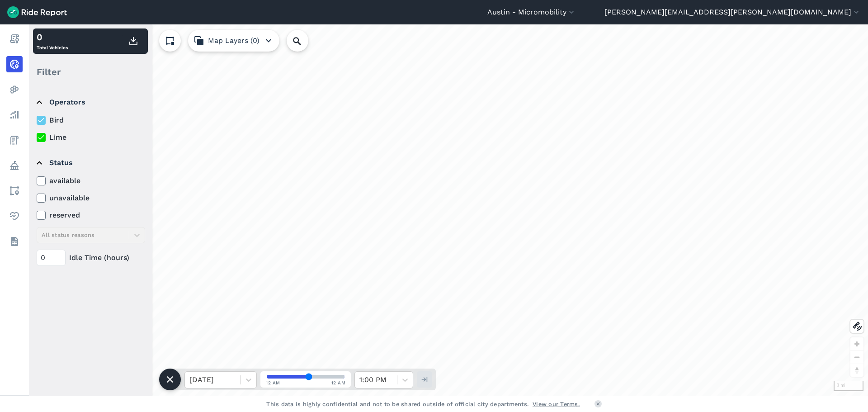 The height and width of the screenshot is (412, 868). I want to click on input: Search Location or Vehicles, so click(304, 40).